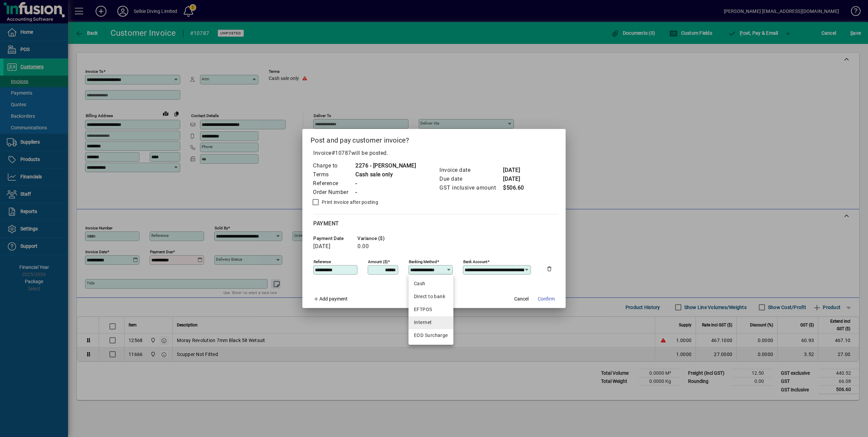 This screenshot has width=868, height=437. Describe the element at coordinates (431, 323) in the screenshot. I see `mat-option: Internet` at that location.